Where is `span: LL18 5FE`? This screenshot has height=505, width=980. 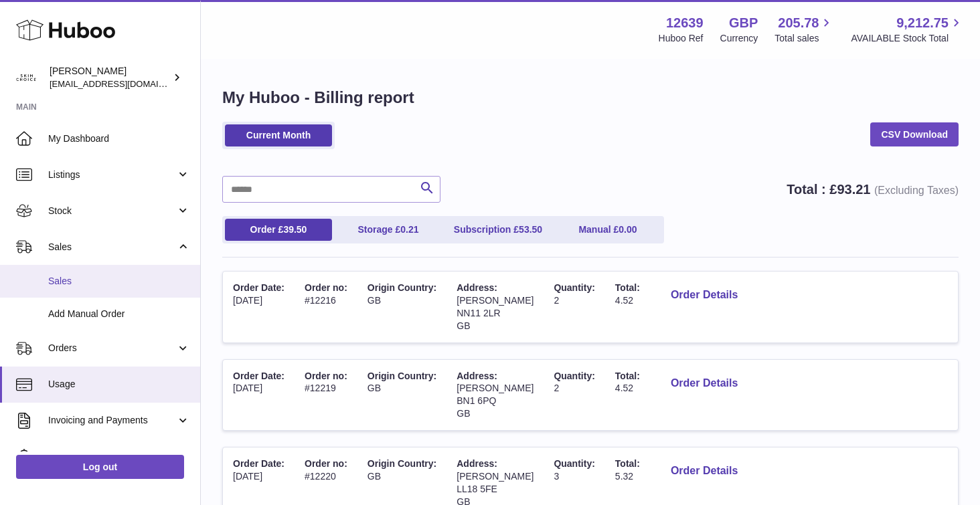
span: LL18 5FE is located at coordinates (477, 489).